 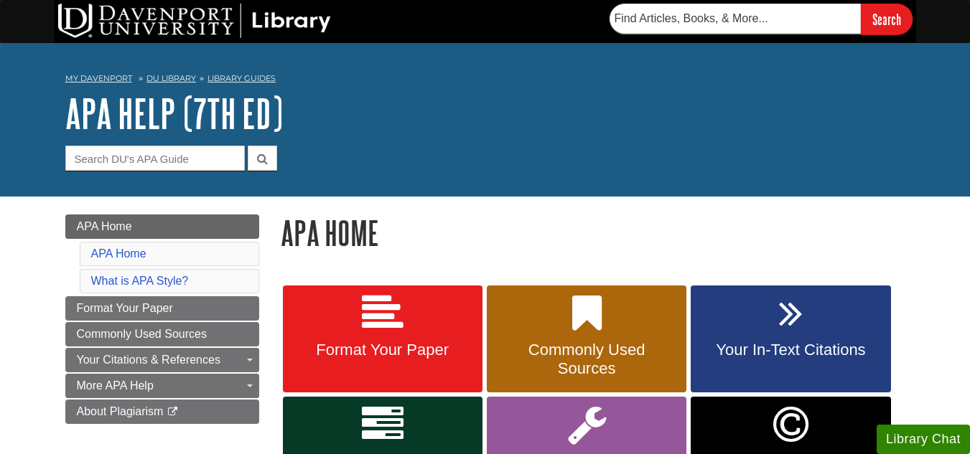 What do you see at coordinates (149, 360) in the screenshot?
I see `span: Your Citations & References` at bounding box center [149, 360].